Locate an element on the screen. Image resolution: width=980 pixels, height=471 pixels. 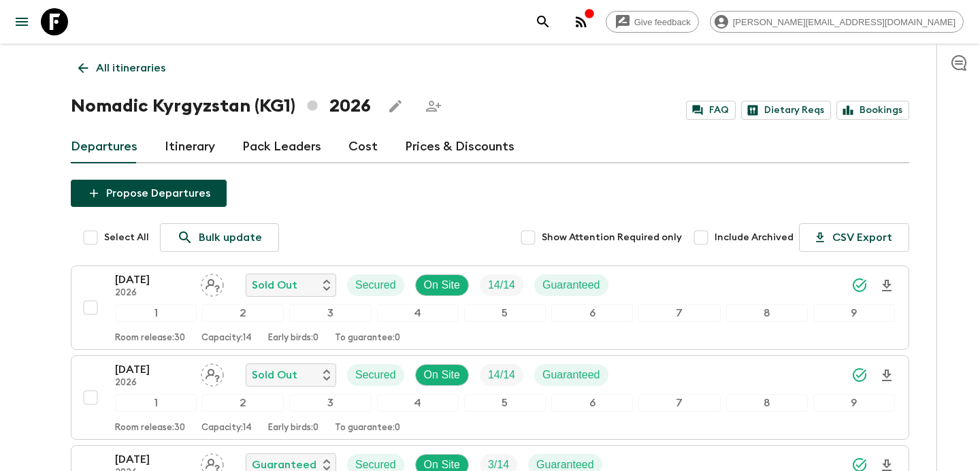
a: Pack Leaders is located at coordinates (282, 147).